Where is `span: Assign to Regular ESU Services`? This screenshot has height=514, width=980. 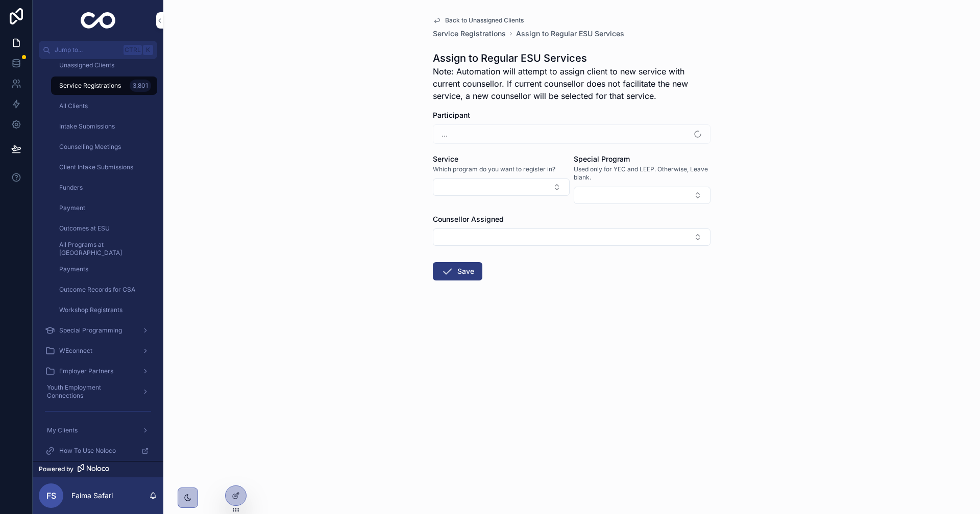
span: Assign to Regular ESU Services is located at coordinates (570, 34).